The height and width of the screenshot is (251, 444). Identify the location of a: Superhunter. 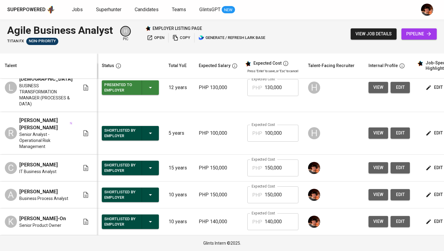
(109, 10).